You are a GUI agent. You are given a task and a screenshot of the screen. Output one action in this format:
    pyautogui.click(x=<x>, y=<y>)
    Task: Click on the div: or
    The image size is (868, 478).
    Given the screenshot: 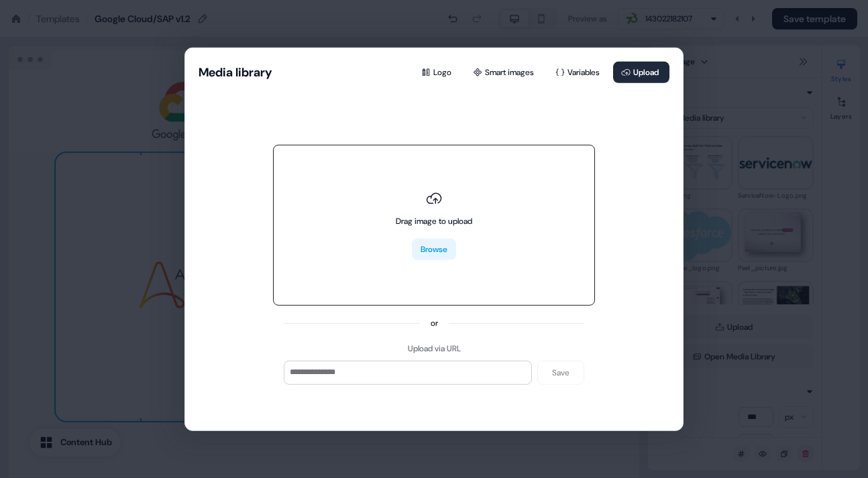 What is the action you would take?
    pyautogui.click(x=434, y=323)
    